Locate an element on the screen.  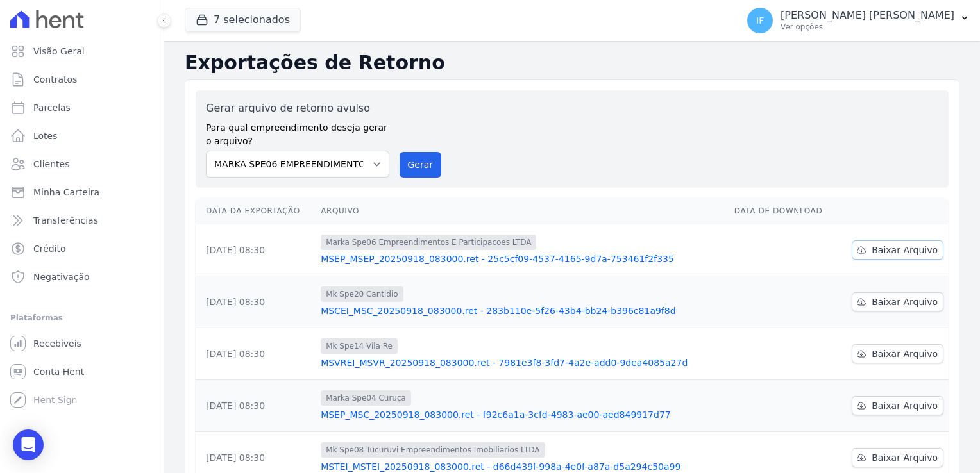
span: Conta Hent is located at coordinates (58, 372).